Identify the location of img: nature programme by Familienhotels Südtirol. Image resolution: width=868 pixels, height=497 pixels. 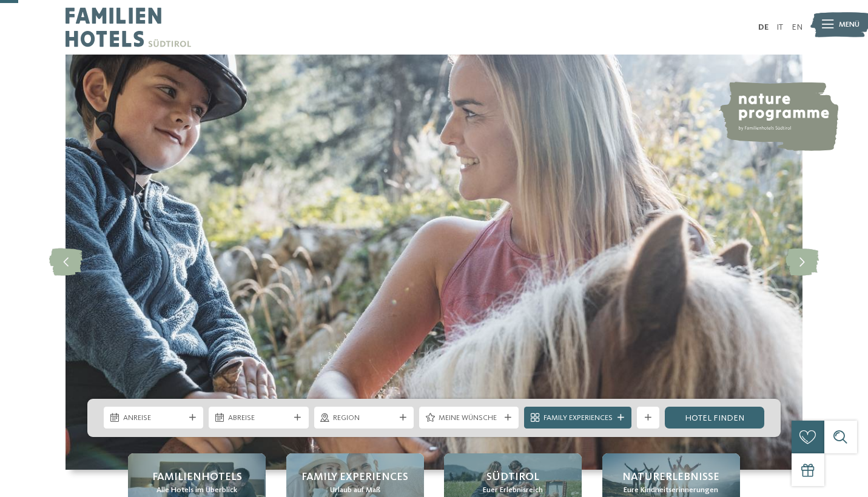
(778, 117).